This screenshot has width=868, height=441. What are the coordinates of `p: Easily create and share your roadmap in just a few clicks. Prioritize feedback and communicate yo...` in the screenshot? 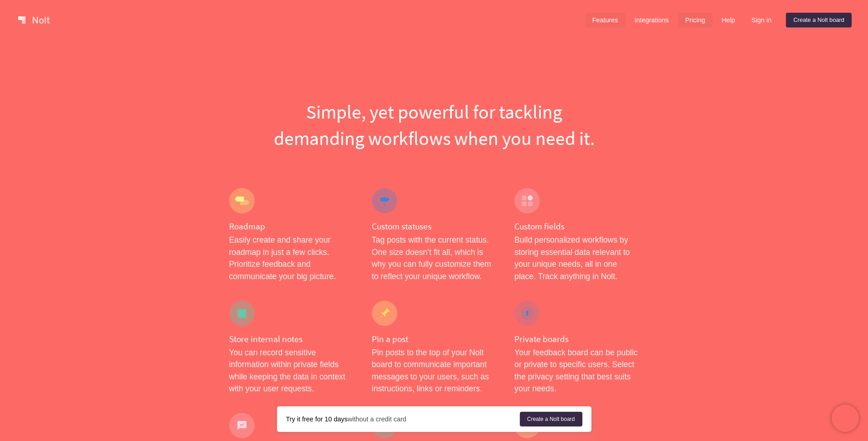 It's located at (291, 258).